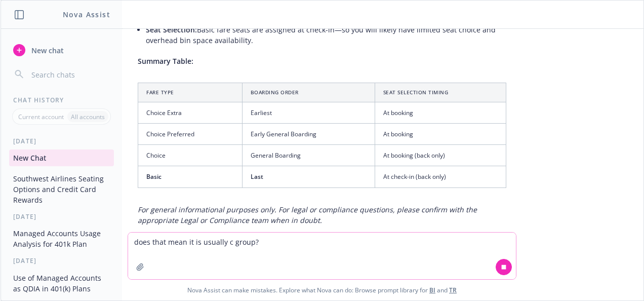 This screenshot has height=301, width=644. Describe the element at coordinates (61, 100) in the screenshot. I see `div: Chat History` at that location.